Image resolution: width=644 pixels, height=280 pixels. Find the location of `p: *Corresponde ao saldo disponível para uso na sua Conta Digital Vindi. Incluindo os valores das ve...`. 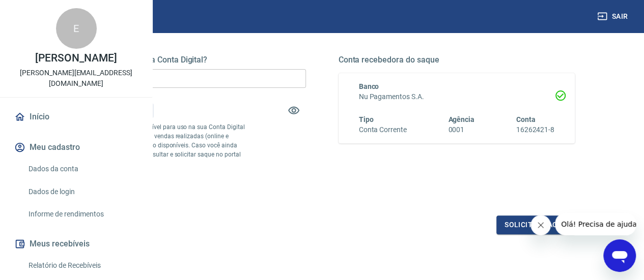

p: *Corresponde ao saldo disponível para uso na sua Conta Digital Vindi. Incluindo os valores das ve... is located at coordinates (158, 145).